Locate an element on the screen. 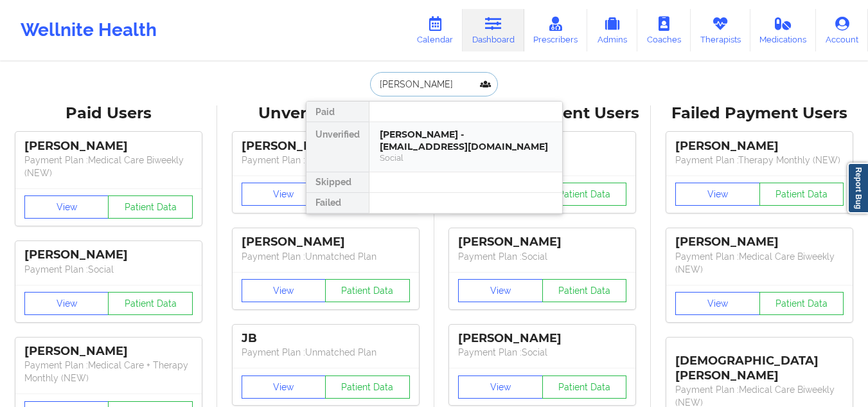 Image resolution: width=868 pixels, height=407 pixels. a: Dashboard is located at coordinates (493, 30).